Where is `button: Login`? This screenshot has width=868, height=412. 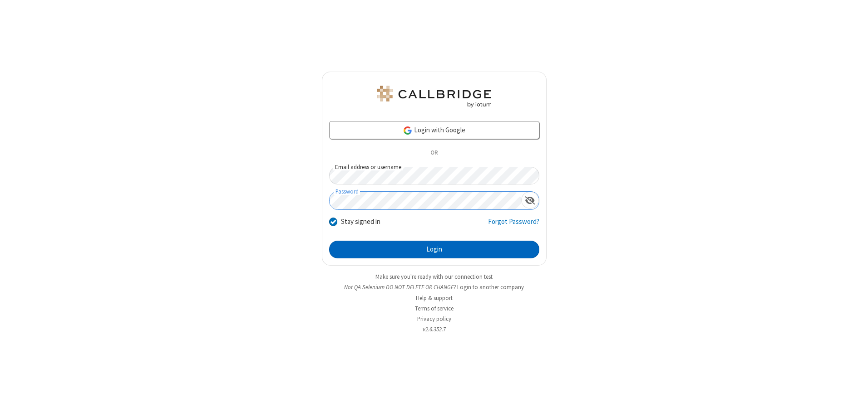 button: Login is located at coordinates (434, 250).